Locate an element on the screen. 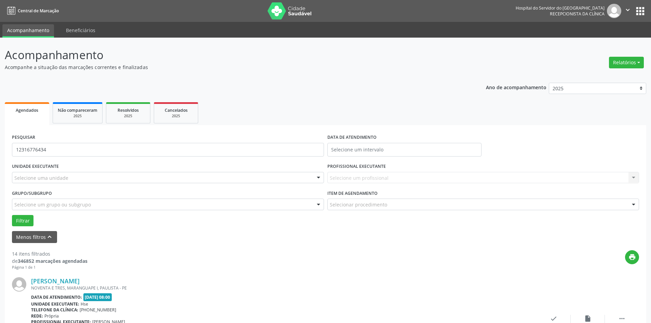 This screenshot has height=323, width=651. button: print is located at coordinates (632, 257).